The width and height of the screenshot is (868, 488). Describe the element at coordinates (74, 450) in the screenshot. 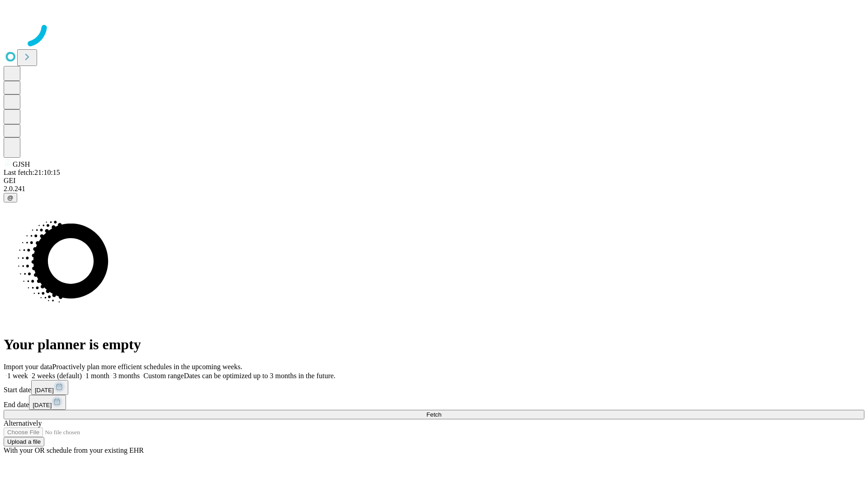

I see `span: With your OR schedule from your existing EHR` at that location.